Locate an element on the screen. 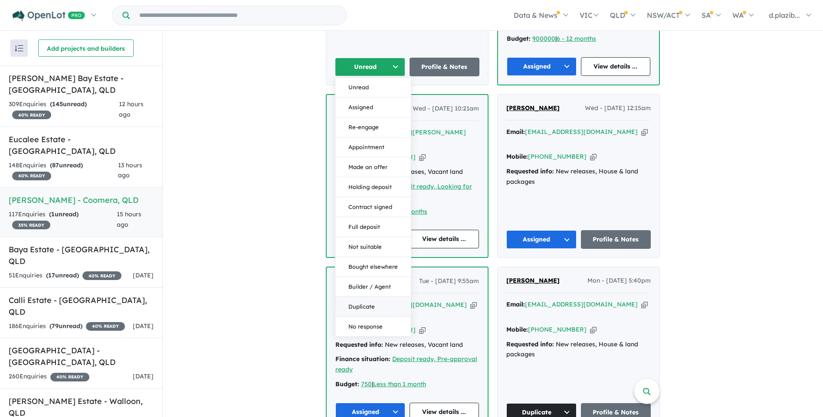 This screenshot has width=823, height=417. button: Not suitable is located at coordinates (373, 247).